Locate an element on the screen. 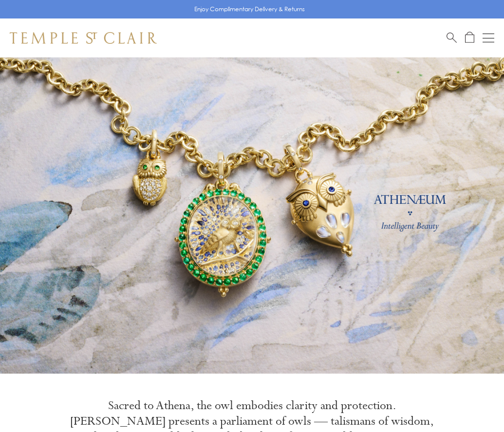 The image size is (504, 432). a: Open Shopping Bag is located at coordinates (470, 37).